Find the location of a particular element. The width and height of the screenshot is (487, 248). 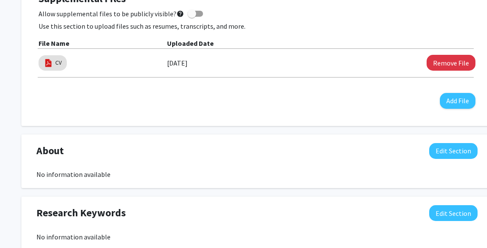

span: Allow supplemental files to be publicly visible? is located at coordinates (111, 14).